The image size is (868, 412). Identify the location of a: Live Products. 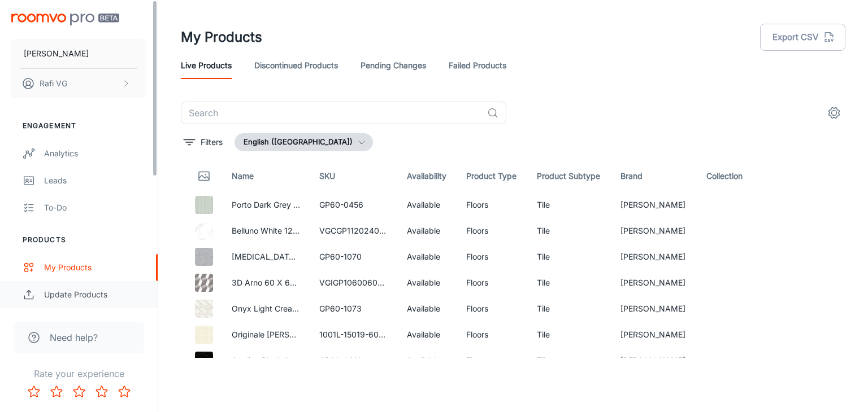
(207, 66).